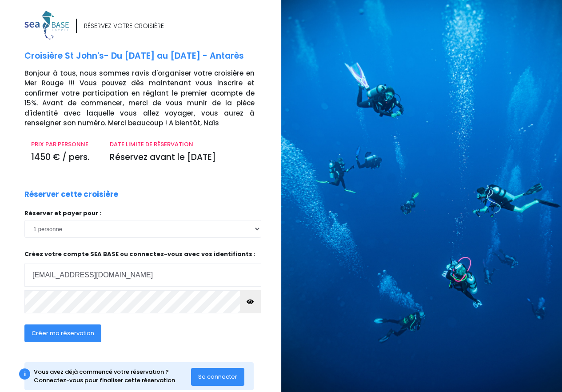  Describe the element at coordinates (63, 333) in the screenshot. I see `span: Créer ma réservation` at that location.